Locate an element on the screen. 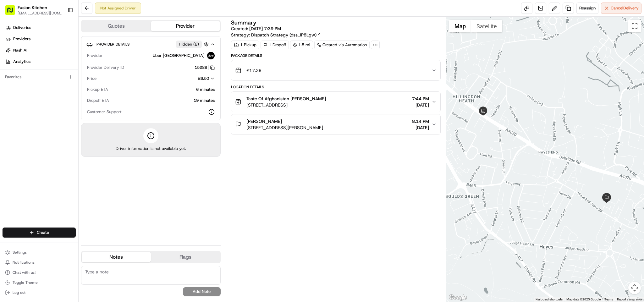 The width and height of the screenshot is (644, 302). a: Created via Automation is located at coordinates (342, 45).